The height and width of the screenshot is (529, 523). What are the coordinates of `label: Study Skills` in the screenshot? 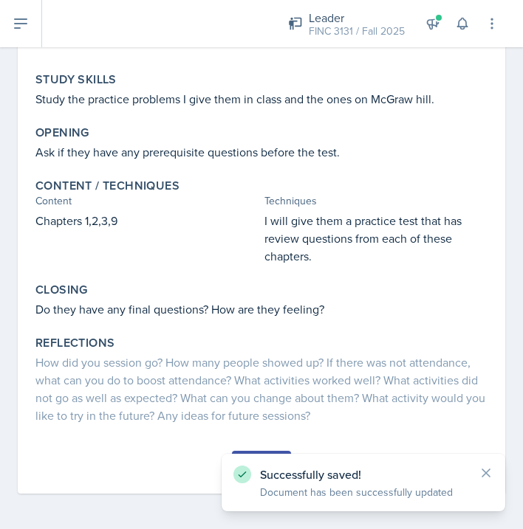 It's located at (76, 80).